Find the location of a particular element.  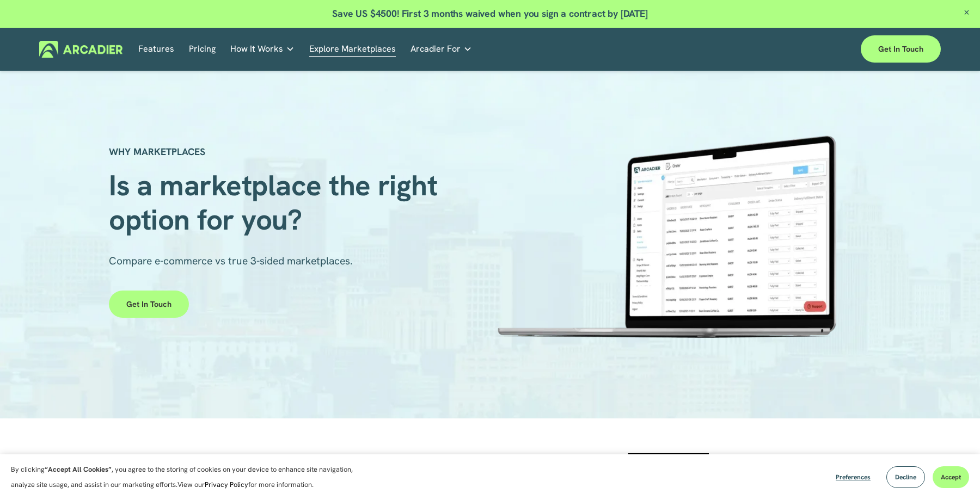

a: Pricing is located at coordinates (202, 49).